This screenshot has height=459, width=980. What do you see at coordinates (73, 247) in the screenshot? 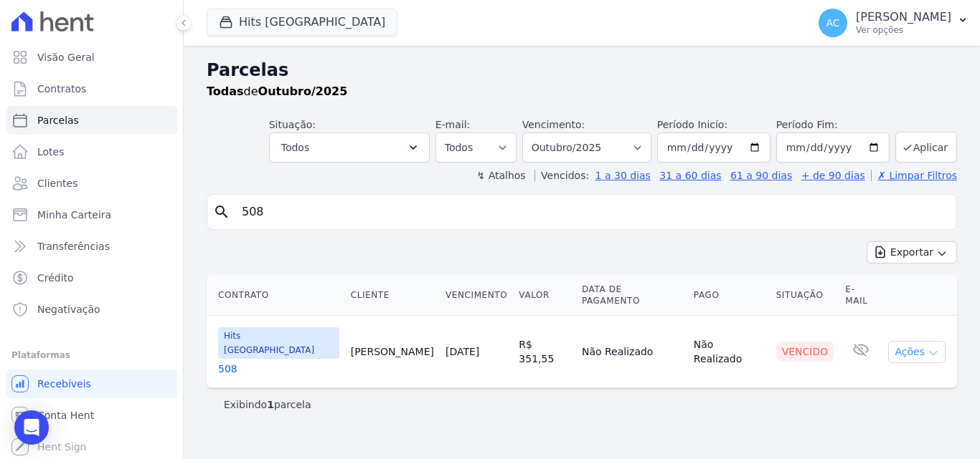
I see `span: Transferências` at bounding box center [73, 247].